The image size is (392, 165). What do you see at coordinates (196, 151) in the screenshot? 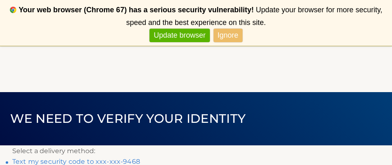
I see `p: Select a delivery method:` at bounding box center [196, 151].